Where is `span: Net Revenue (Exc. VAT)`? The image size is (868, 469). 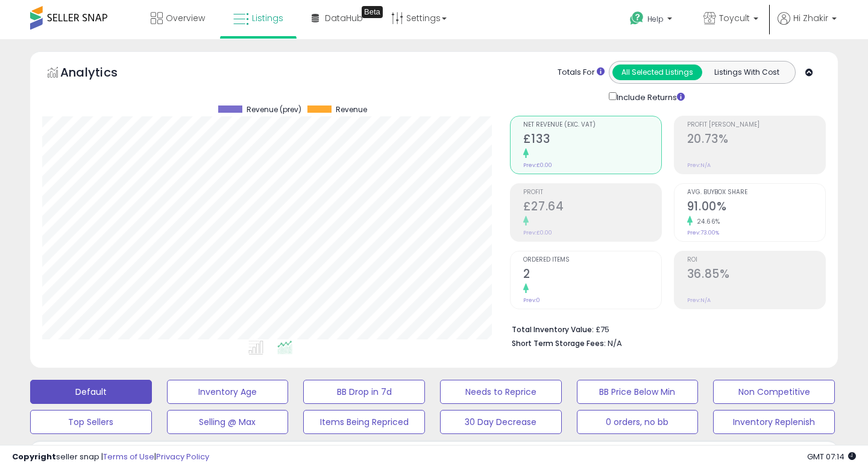
span: Net Revenue (Exc. VAT) is located at coordinates (592, 125).